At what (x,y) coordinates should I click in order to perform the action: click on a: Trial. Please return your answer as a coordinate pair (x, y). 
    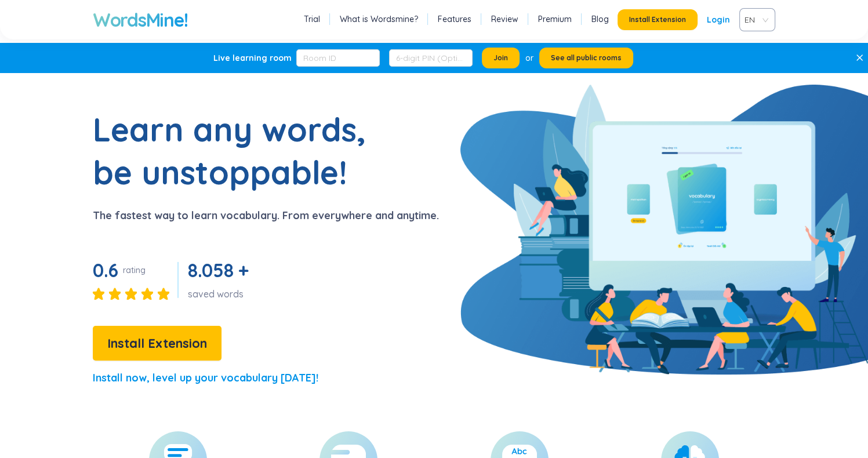
    Looking at the image, I should click on (312, 19).